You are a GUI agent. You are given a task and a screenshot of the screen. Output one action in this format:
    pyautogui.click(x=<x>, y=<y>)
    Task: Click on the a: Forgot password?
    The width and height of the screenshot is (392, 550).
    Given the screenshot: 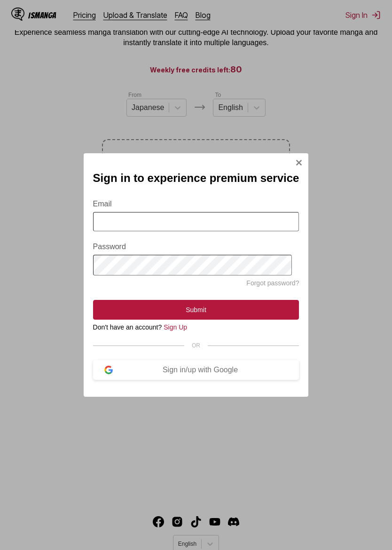 What is the action you would take?
    pyautogui.click(x=273, y=283)
    